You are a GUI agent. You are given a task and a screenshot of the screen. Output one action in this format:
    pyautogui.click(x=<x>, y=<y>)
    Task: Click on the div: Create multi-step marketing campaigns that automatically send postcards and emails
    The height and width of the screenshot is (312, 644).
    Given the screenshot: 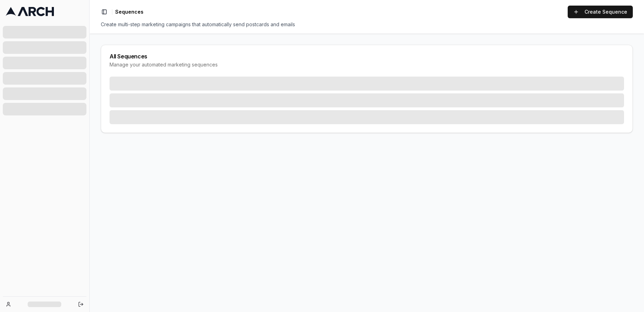 What is the action you would take?
    pyautogui.click(x=367, y=25)
    